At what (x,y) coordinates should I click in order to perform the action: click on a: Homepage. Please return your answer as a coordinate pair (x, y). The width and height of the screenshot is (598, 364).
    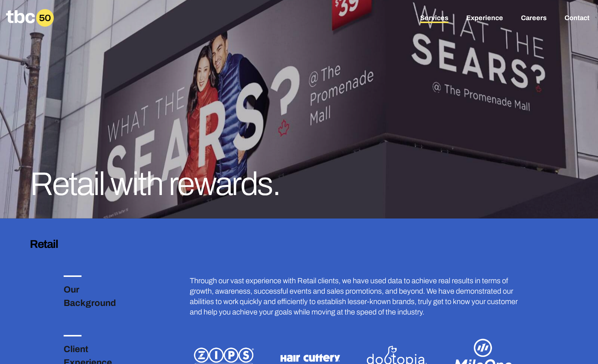
    Looking at the image, I should click on (30, 18).